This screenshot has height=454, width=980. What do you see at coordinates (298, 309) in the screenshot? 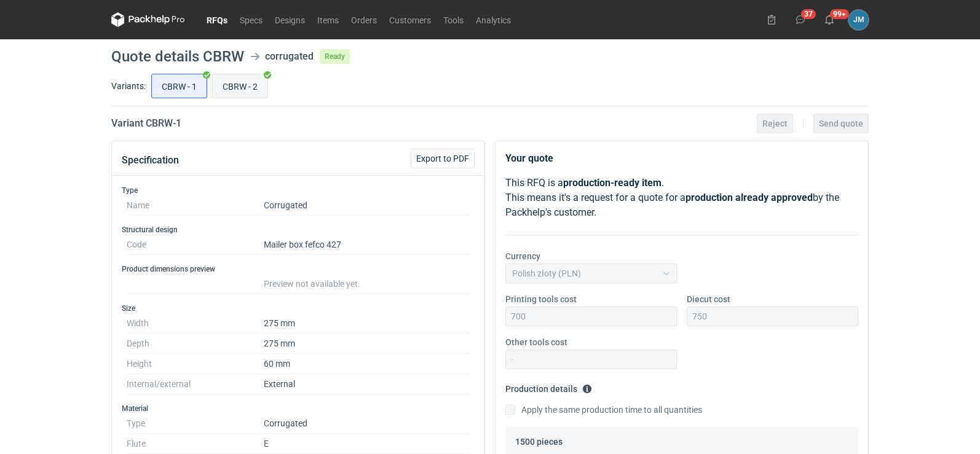
I see `h3: Size` at bounding box center [298, 309].